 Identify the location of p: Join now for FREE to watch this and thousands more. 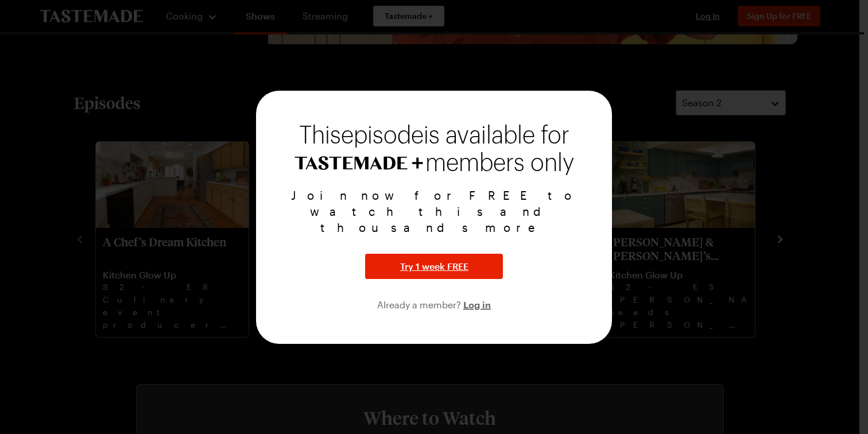
(434, 211).